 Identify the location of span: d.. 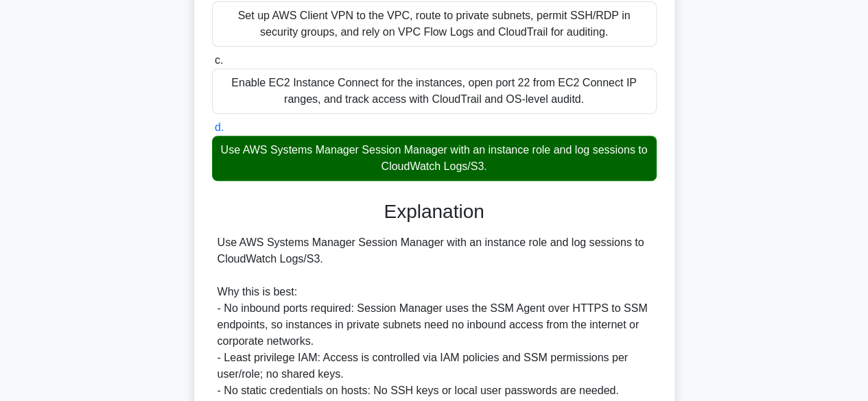
(219, 126).